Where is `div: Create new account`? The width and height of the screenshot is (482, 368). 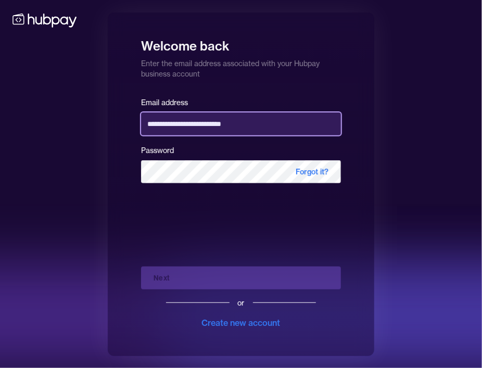 div: Create new account is located at coordinates (241, 322).